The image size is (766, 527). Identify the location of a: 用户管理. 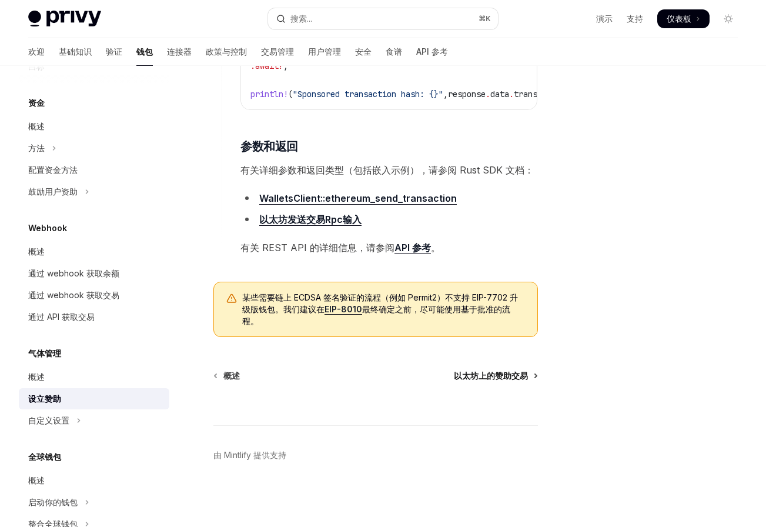
(325, 52).